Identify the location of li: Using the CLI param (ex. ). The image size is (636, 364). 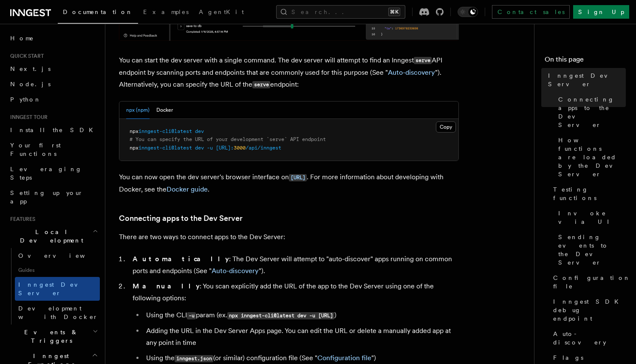
(301, 315).